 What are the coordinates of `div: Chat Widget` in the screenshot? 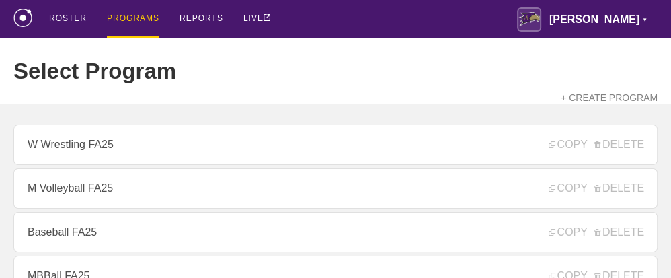 It's located at (550, 200).